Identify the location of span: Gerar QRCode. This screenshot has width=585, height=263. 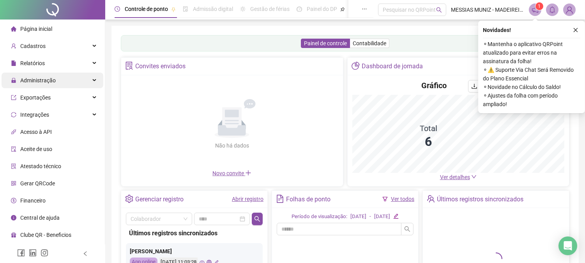
(37, 183).